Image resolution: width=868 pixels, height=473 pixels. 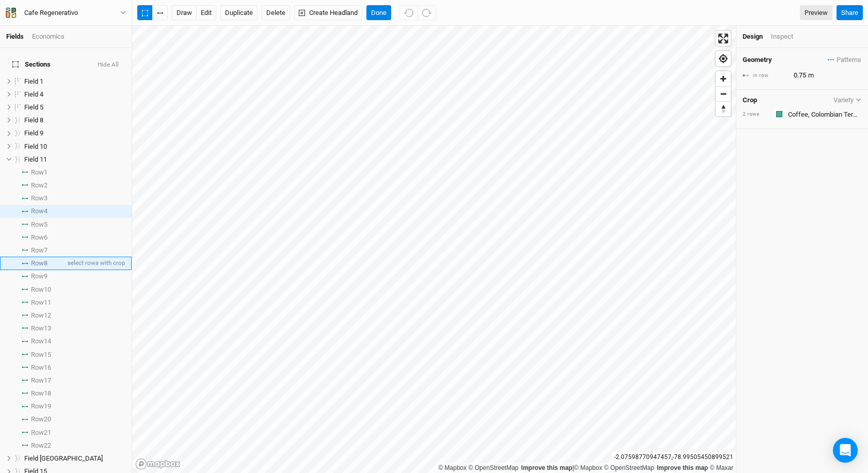 What do you see at coordinates (722, 468) in the screenshot?
I see `a: Maxar` at bounding box center [722, 468].